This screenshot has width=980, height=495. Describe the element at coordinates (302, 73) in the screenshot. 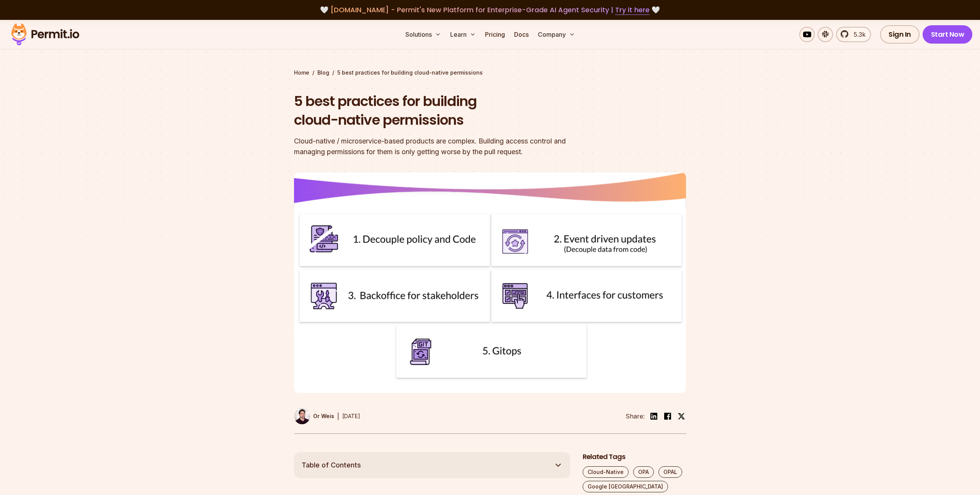

I see `a: Home` at that location.